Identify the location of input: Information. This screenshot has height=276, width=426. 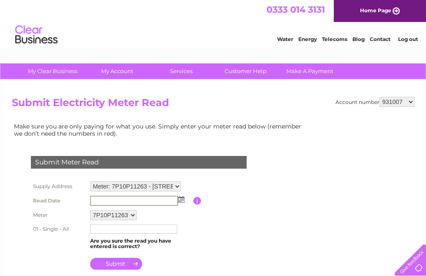
(197, 201).